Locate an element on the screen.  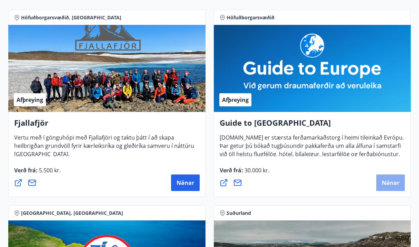
span: Vertu með í gönguhópi með Fjallafjöri og taktu þátt í að skapa heilbrigðan grundvöll fyrir kærlei... is located at coordinates (104, 148).